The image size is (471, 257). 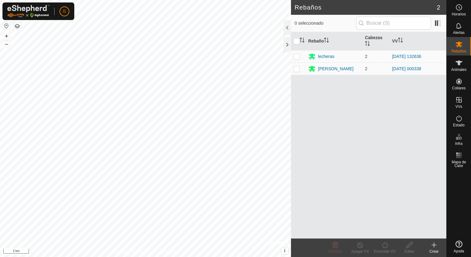 I want to click on span: Ayuda, so click(x=459, y=251).